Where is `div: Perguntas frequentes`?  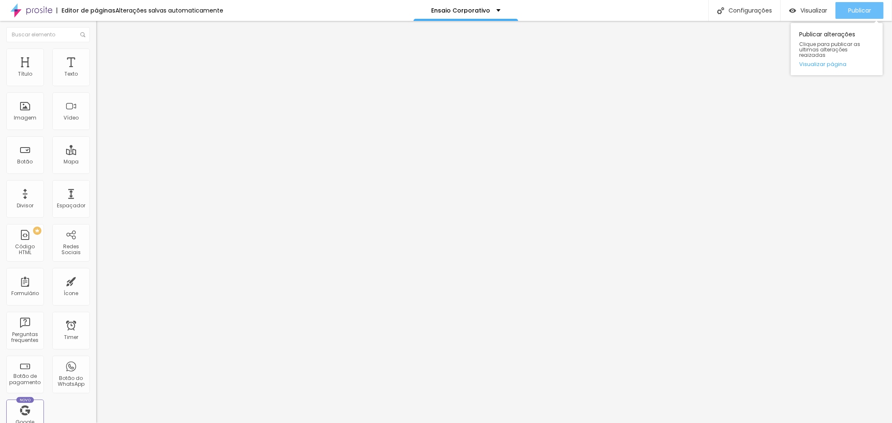
div: Perguntas frequentes is located at coordinates (25, 338).